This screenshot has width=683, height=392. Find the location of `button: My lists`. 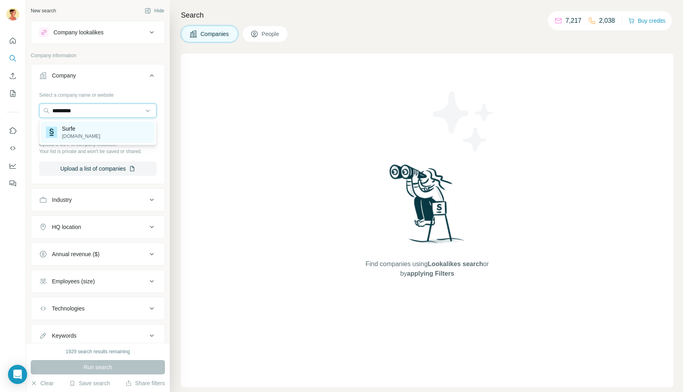

button: My lists is located at coordinates (13, 93).